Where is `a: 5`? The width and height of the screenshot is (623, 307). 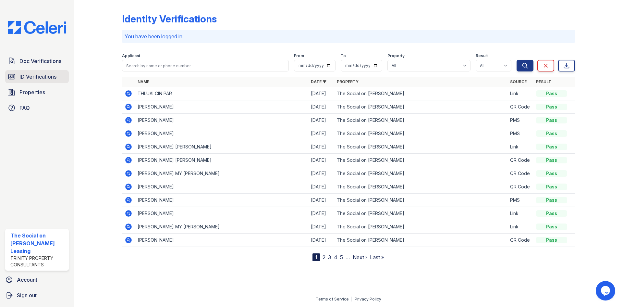
a: 5 is located at coordinates (341, 257).